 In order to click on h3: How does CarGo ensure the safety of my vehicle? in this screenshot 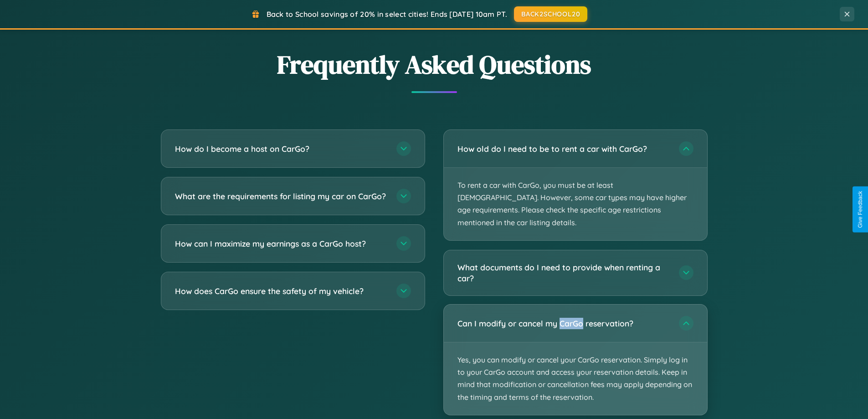, I will do `click(281, 291)`.